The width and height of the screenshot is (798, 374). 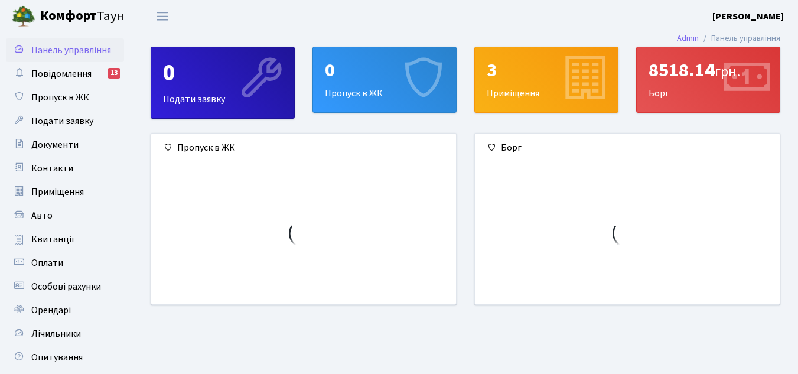 I want to click on span: грн., so click(x=727, y=71).